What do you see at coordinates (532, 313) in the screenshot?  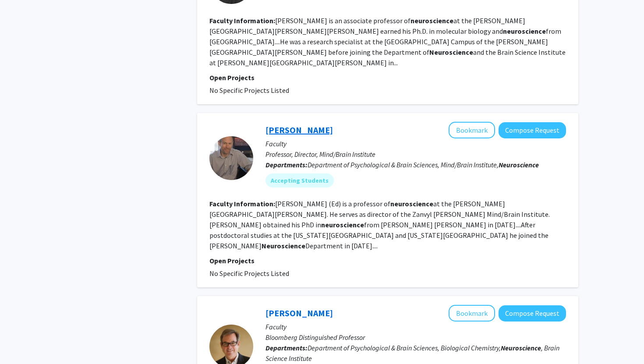 I see `button: Compose Request to Richard Huganir` at bounding box center [532, 313].